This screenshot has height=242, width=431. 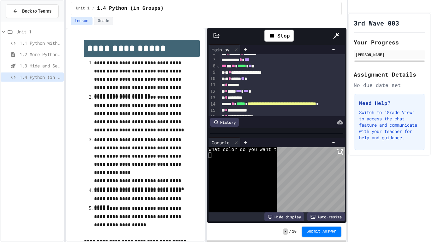 What do you see at coordinates (389, 85) in the screenshot?
I see `div: No due date set` at bounding box center [389, 85].